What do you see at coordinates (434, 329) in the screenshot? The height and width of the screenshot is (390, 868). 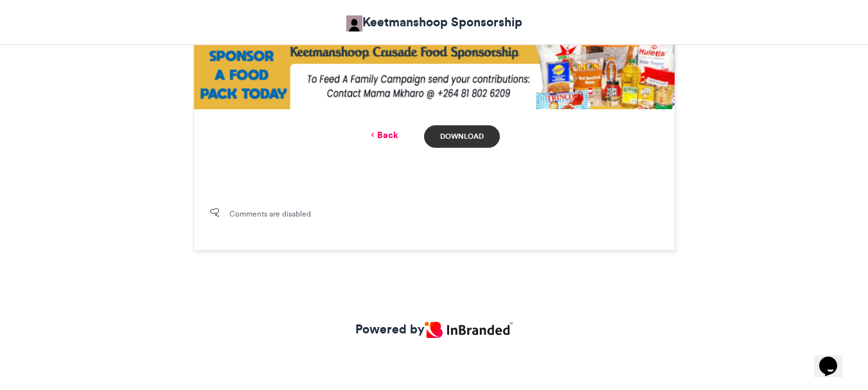 I see `a: Powered by` at bounding box center [434, 329].